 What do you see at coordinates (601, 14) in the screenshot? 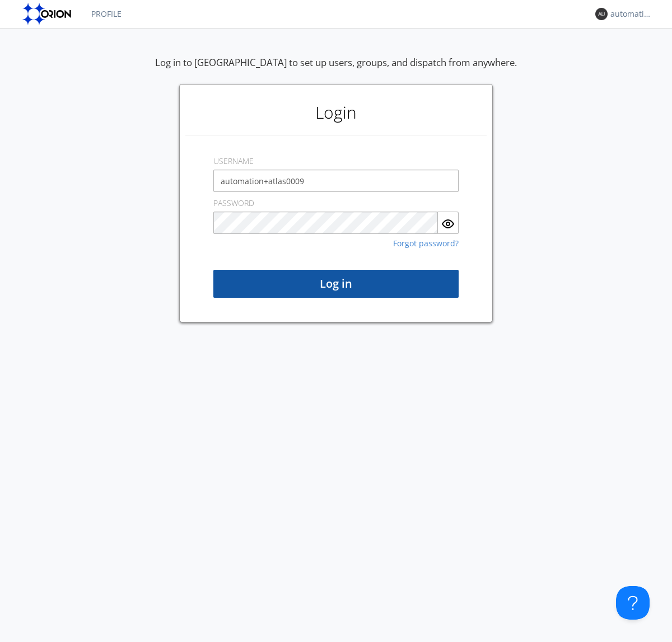
I see `img: 373638.png` at bounding box center [601, 14].